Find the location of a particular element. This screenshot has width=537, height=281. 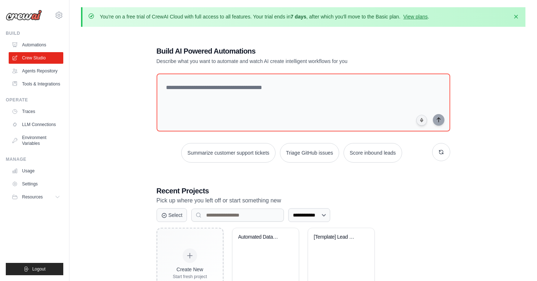

button: Score inbound leads is located at coordinates (373, 153).